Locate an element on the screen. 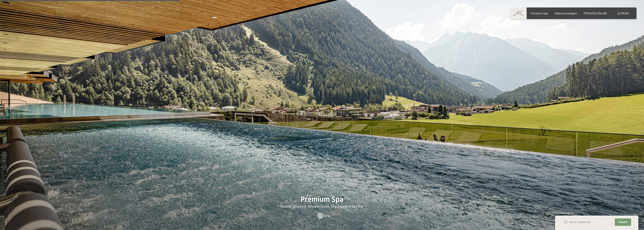  a: Galleria immagini is located at coordinates (566, 13).